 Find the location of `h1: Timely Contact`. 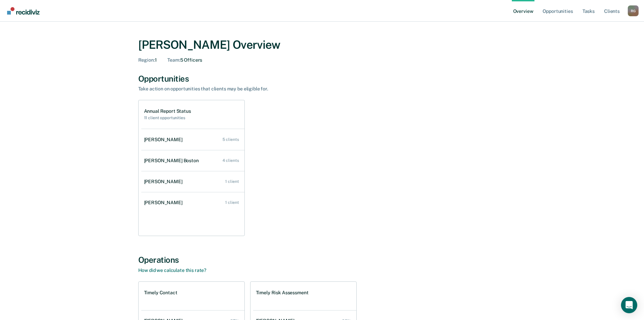

h1: Timely Contact is located at coordinates (161, 292).